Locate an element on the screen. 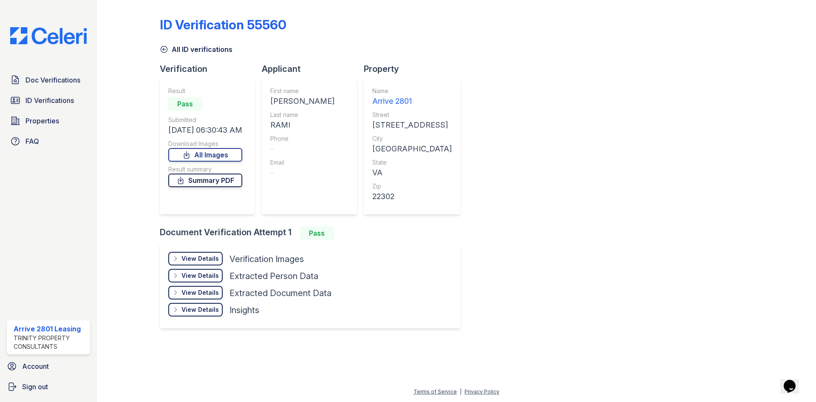 This screenshot has width=816, height=402. div: 22302 is located at coordinates (412, 196).